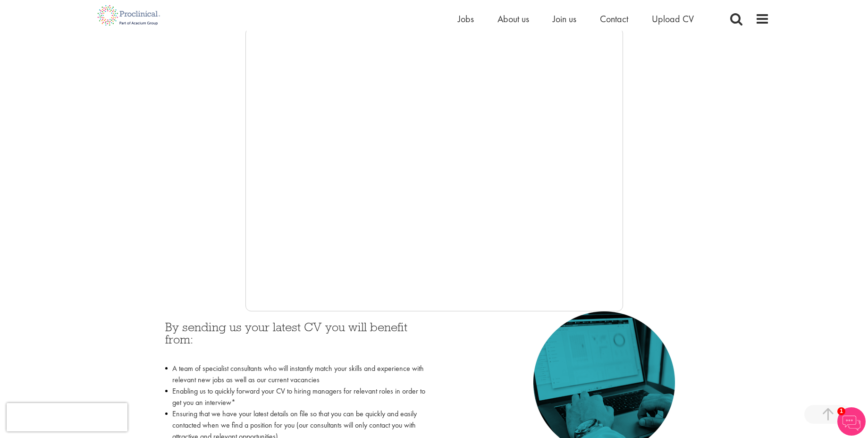  Describe the element at coordinates (513, 19) in the screenshot. I see `span: About us` at that location.